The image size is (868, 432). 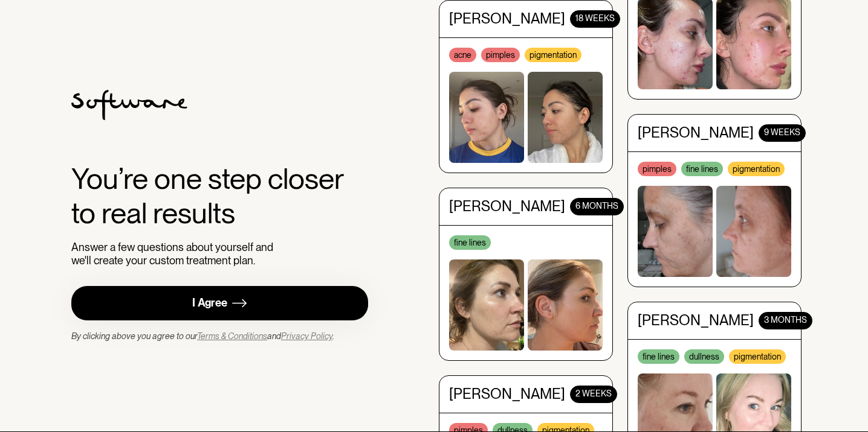 What do you see at coordinates (232, 336) in the screenshot?
I see `a: Terms & Conditions` at bounding box center [232, 336].